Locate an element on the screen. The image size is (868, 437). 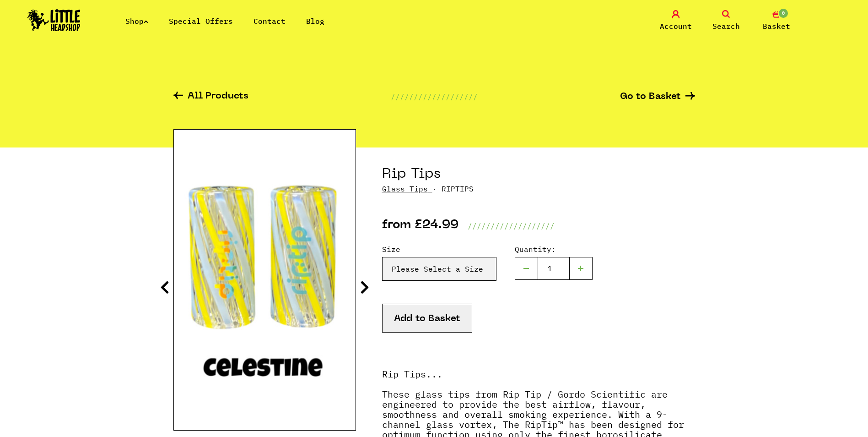
p: · RIPTIPS is located at coordinates (538, 189).